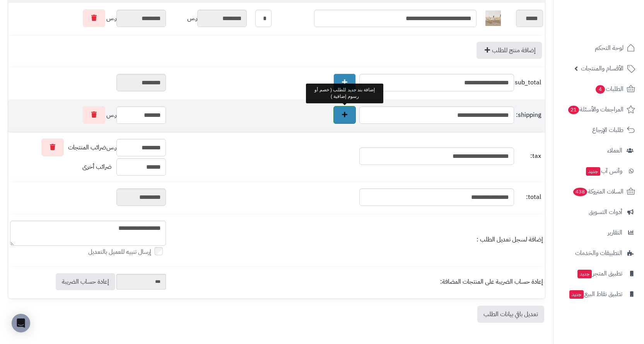 This screenshot has height=344, width=644. I want to click on span: التقارير, so click(615, 233).